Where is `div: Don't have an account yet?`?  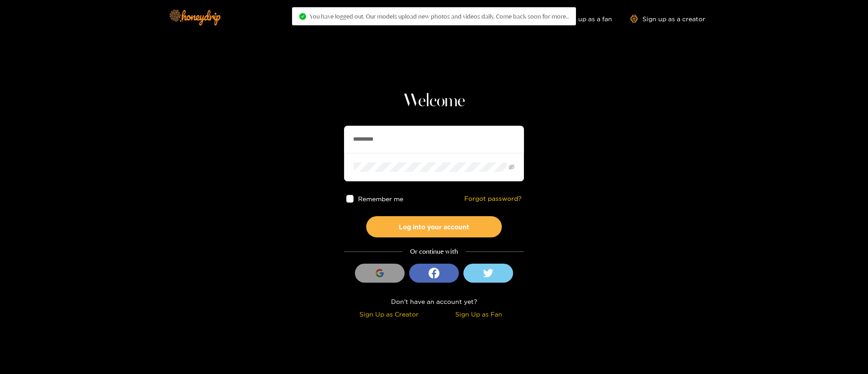 div: Don't have an account yet? is located at coordinates (434, 301).